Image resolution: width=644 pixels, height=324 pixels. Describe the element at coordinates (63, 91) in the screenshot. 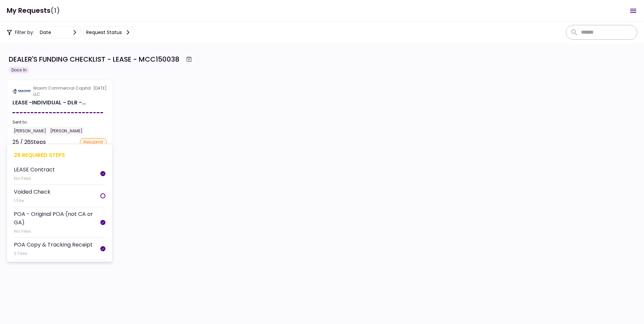

I see `div: Maxim Commercial Capital LLC` at that location.